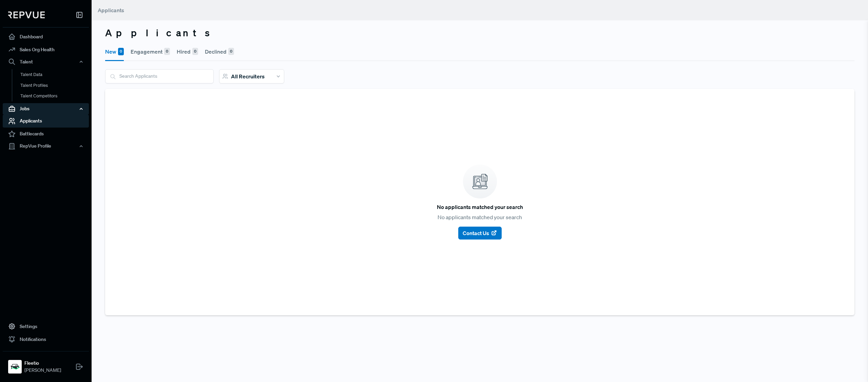  I want to click on a: Talent Data, so click(55, 75).